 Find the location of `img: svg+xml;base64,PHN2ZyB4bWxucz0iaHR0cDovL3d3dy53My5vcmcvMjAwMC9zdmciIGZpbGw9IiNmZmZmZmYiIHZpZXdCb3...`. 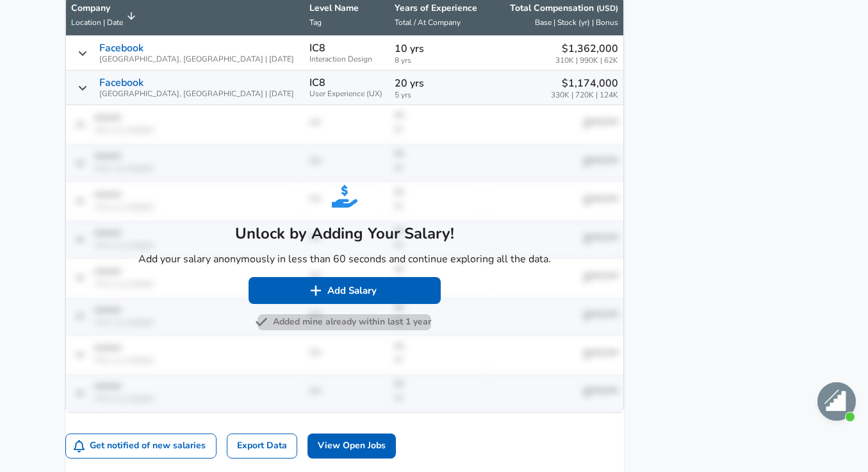

img: svg+xml;base64,PHN2ZyB4bWxucz0iaHR0cDovL3d3dy53My5vcmcvMjAwMC9zdmciIGZpbGw9IiNmZmZmZmYiIHZpZXdCb3... is located at coordinates (316, 290).